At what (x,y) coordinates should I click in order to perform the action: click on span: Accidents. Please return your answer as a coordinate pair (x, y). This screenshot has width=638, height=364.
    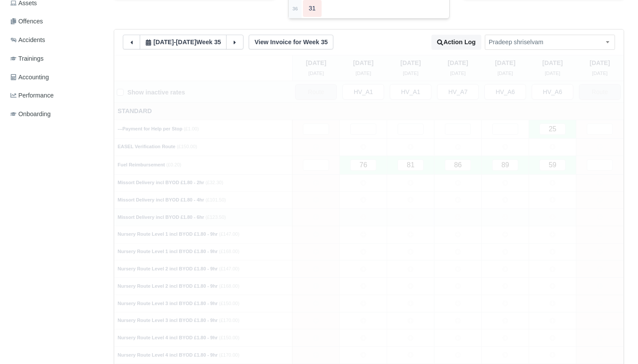
    Looking at the image, I should click on (28, 40).